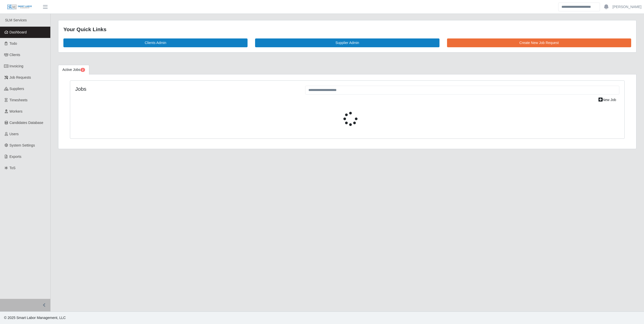  I want to click on span: © 2025 Smart Labor Management, LLC, so click(35, 318).